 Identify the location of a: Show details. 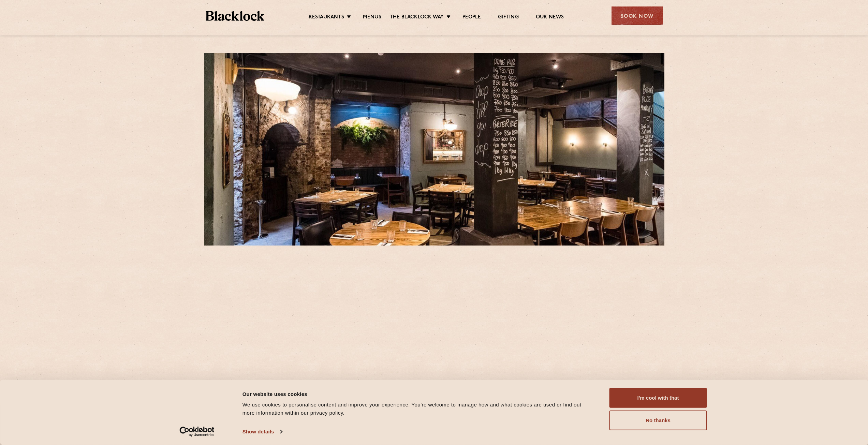
(262, 431).